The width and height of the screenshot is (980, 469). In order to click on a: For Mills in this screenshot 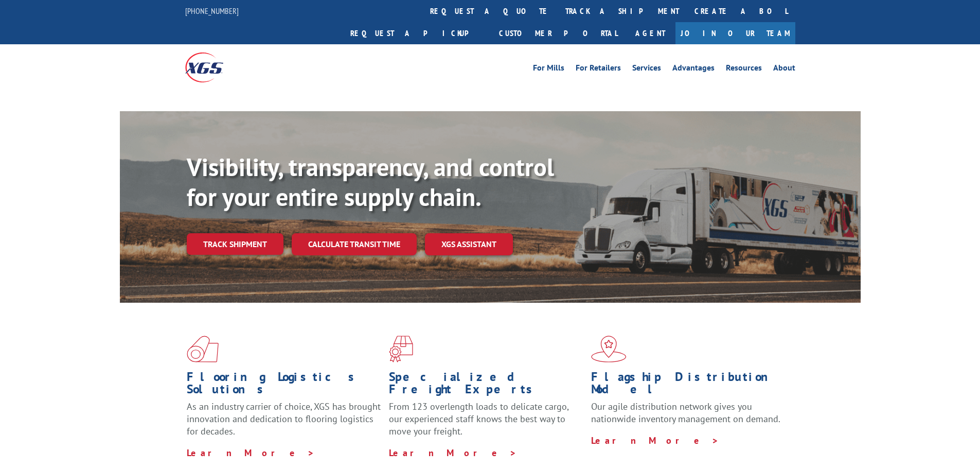, I will do `click(549, 69)`.